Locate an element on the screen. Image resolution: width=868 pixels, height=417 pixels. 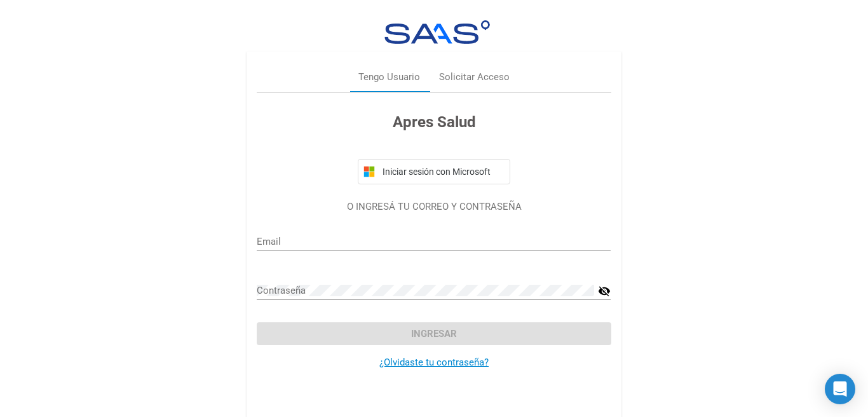
span: Iniciar sesión con Microsoft is located at coordinates (442, 172).